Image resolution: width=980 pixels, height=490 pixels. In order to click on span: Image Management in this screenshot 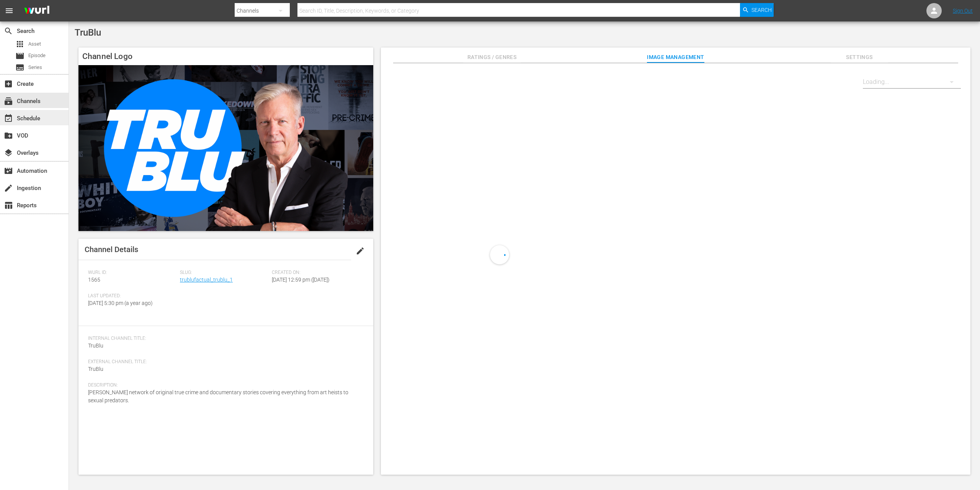, I will do `click(675, 57)`.